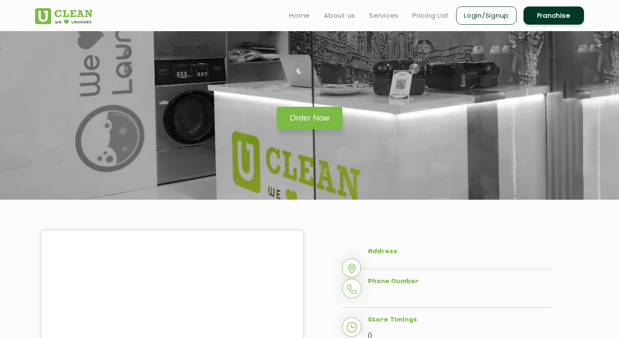 This screenshot has width=619, height=338. Describe the element at coordinates (339, 16) in the screenshot. I see `a: About us` at that location.